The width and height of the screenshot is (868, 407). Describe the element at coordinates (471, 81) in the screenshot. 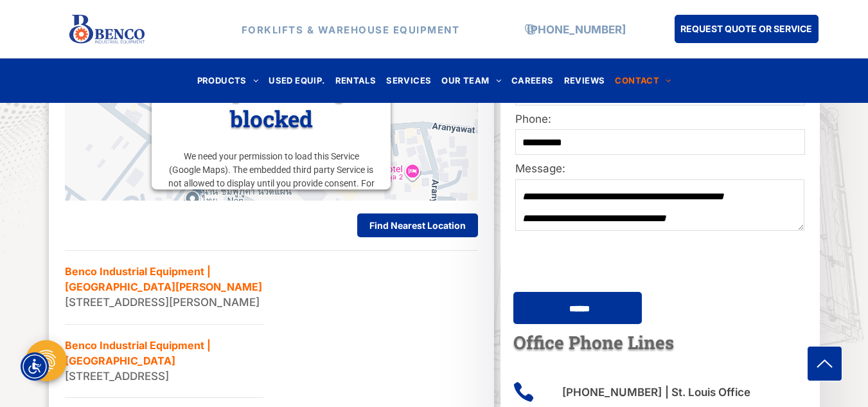

I see `a: OUR TEAM` at that location.